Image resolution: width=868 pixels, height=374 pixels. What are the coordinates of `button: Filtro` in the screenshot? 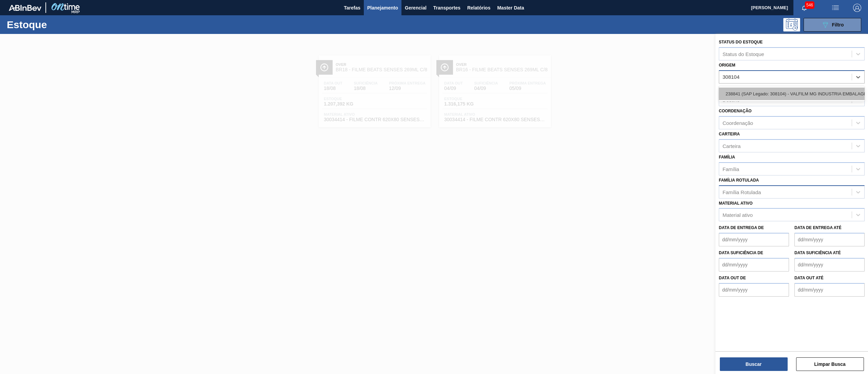 It's located at (832, 25).